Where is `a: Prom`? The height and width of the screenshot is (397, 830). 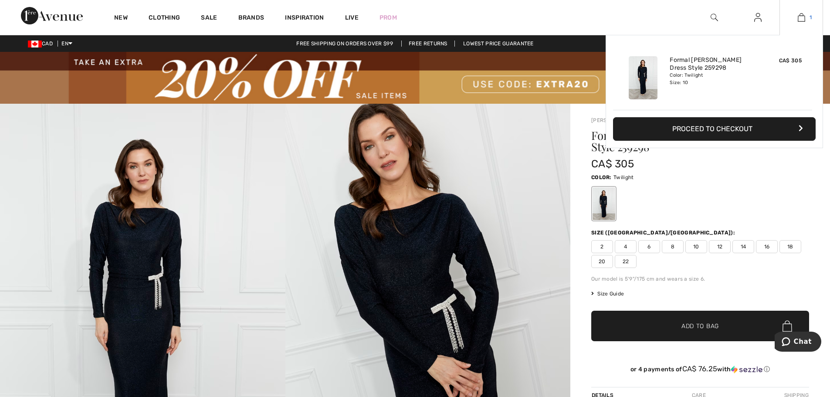 a: Prom is located at coordinates (388, 17).